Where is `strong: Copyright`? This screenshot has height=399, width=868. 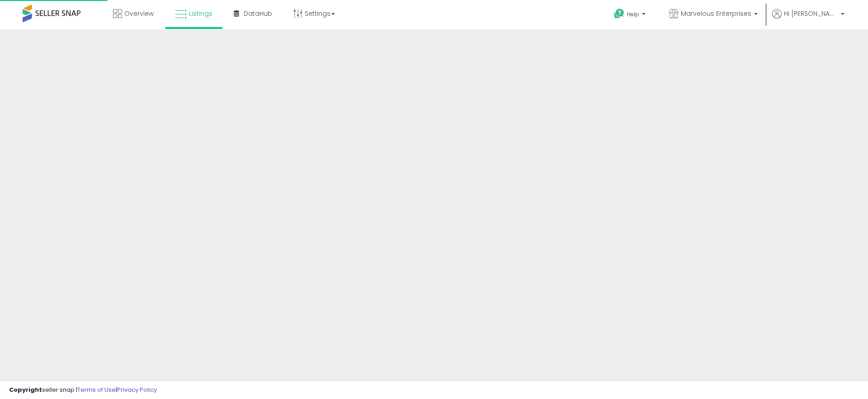
strong: Copyright is located at coordinates (25, 389).